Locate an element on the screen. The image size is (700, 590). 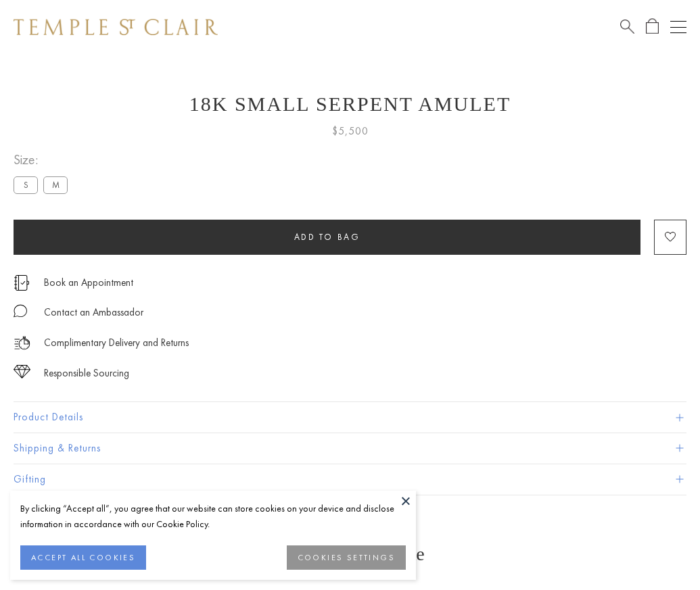
button: Open navigation is located at coordinates (678, 27).